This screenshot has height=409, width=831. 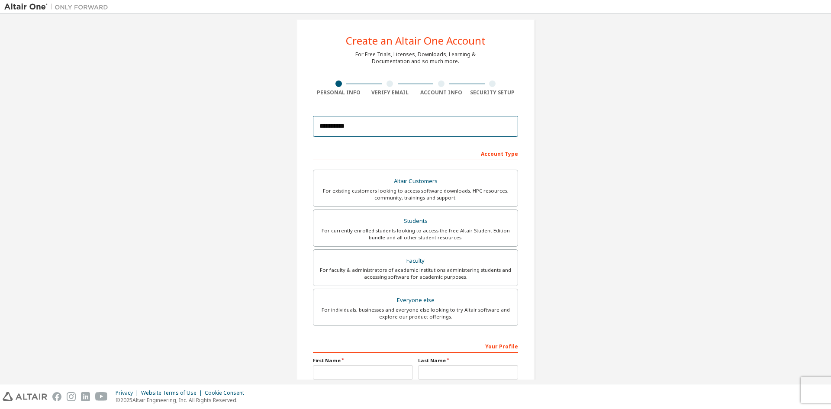 I want to click on div: Students, so click(x=416, y=221).